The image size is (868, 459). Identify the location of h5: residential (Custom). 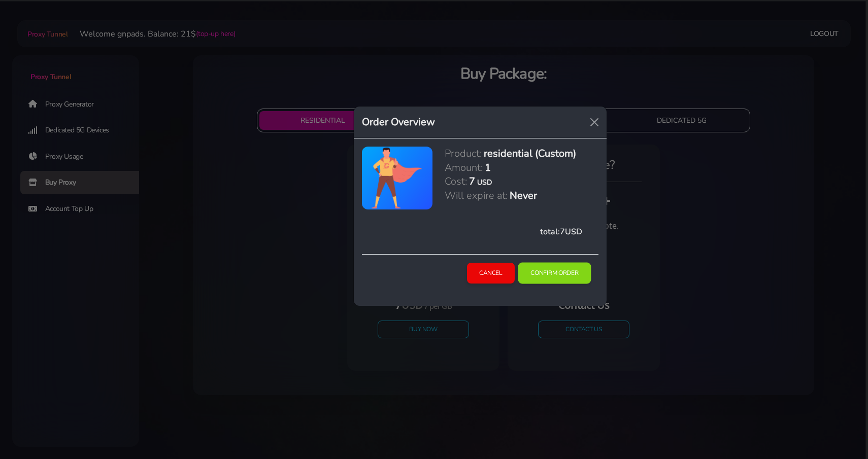
(530, 153).